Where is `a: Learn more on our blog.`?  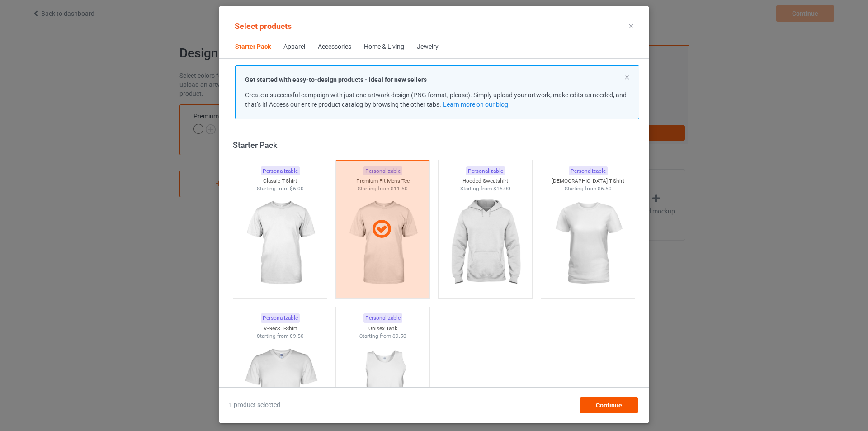 a: Learn more on our blog. is located at coordinates (476, 104).